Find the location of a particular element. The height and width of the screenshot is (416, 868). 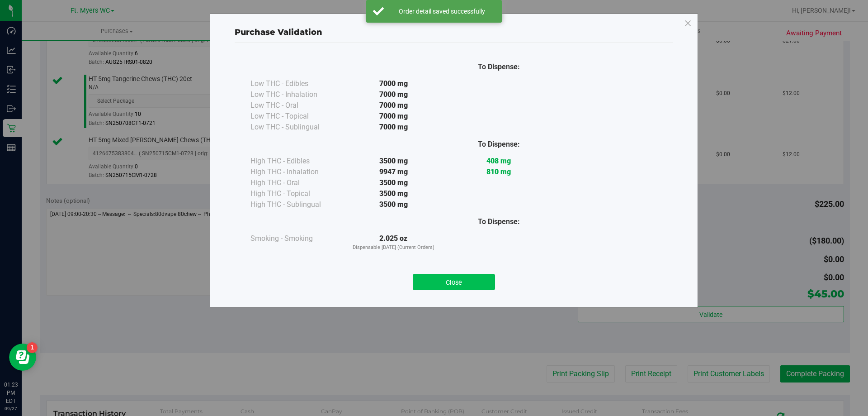

button: Close is located at coordinates (454, 281).